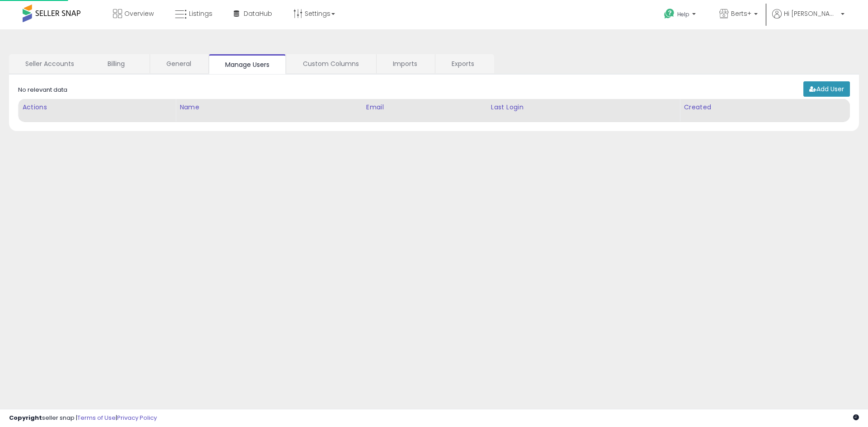 The image size is (868, 427). Describe the element at coordinates (464, 64) in the screenshot. I see `a: Exports` at that location.